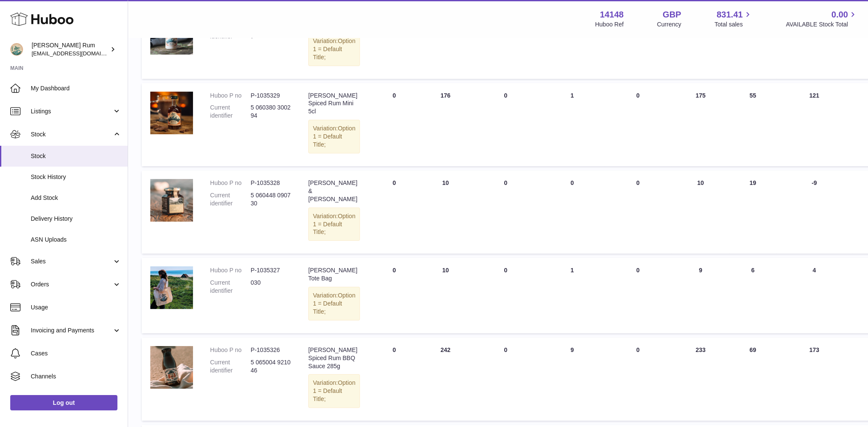 The height and width of the screenshot is (427, 868). What do you see at coordinates (753, 295) in the screenshot?
I see `td: 6` at bounding box center [753, 295].